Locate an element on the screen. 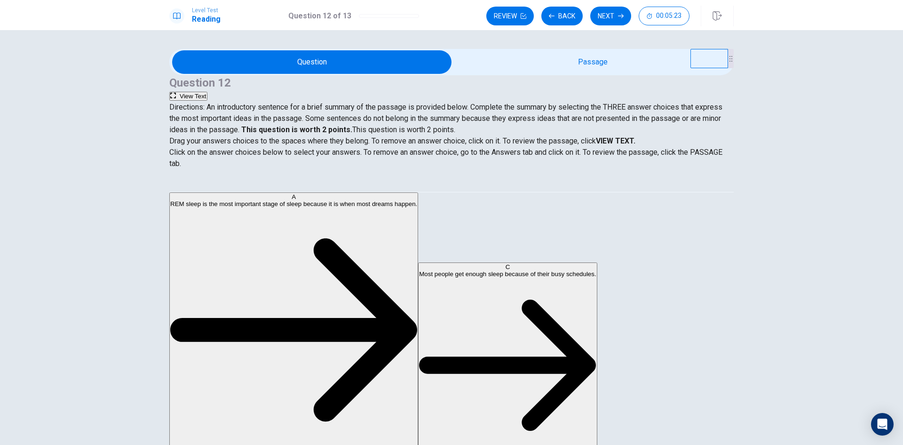 The width and height of the screenshot is (903, 445). p: Drag your answers choices to the spaces where they belong. To remove an answer choice, click on i... is located at coordinates (451, 141).